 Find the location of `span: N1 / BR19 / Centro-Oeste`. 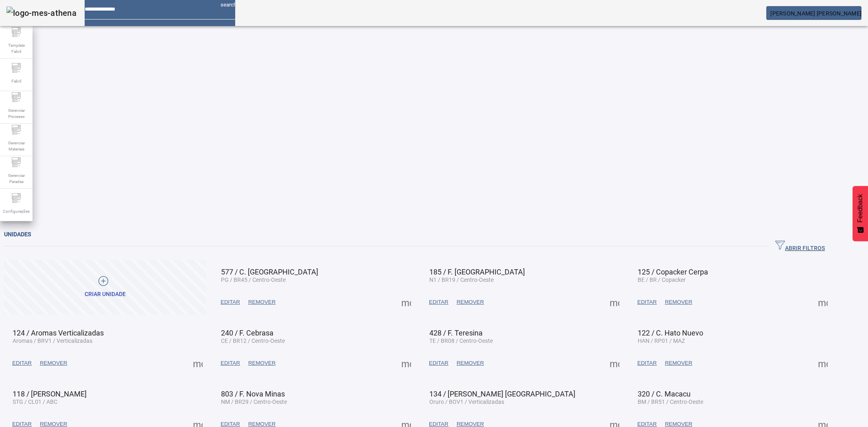

span: N1 / BR19 / Centro-Oeste is located at coordinates (461, 280).